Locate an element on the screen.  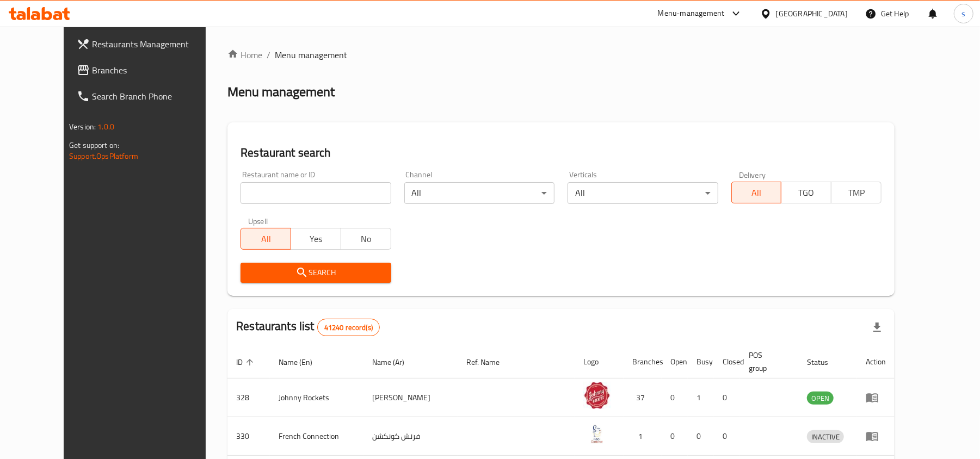
div: Total records count is located at coordinates (348, 327).